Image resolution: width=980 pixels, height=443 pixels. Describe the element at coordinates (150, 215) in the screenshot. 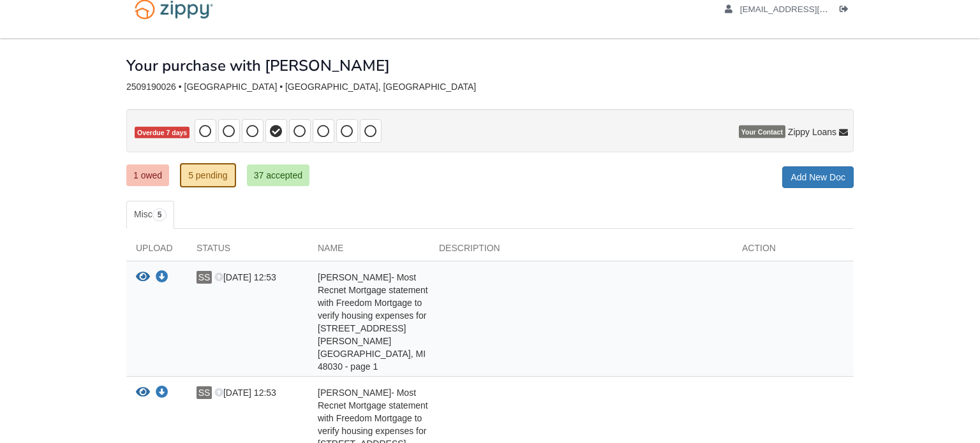

I see `a: Misc` at that location.